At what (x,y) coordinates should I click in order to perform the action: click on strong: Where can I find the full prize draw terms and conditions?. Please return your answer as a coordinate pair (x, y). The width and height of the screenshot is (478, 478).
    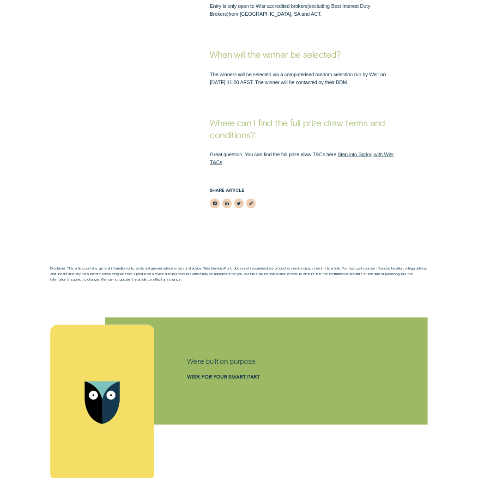
    Looking at the image, I should click on (297, 128).